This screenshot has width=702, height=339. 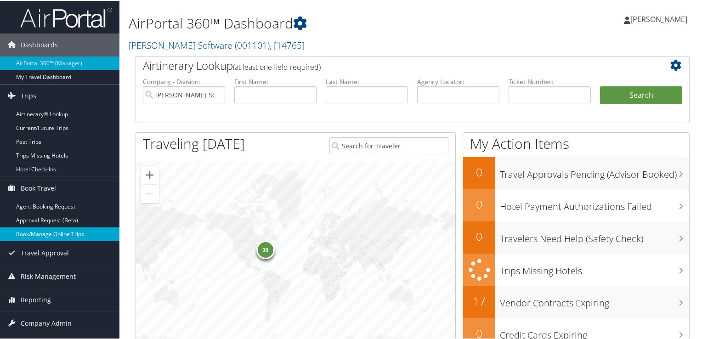 What do you see at coordinates (39, 44) in the screenshot?
I see `span: Dashboards` at bounding box center [39, 44].